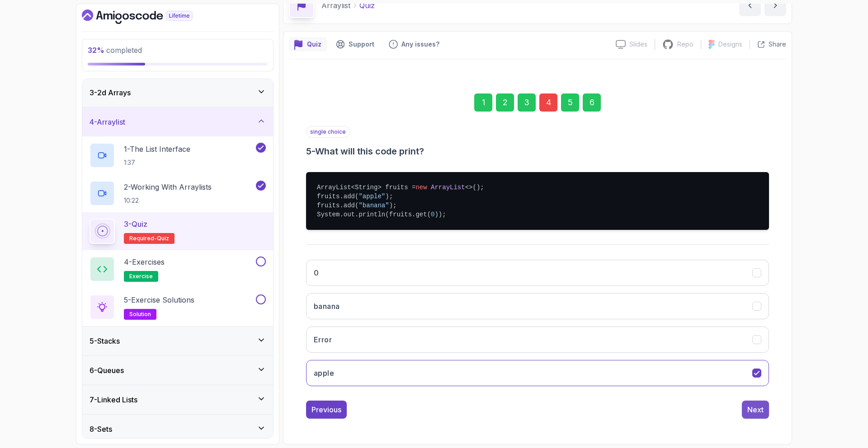  What do you see at coordinates (178, 370) in the screenshot?
I see `button: 6-Queues` at bounding box center [178, 370].